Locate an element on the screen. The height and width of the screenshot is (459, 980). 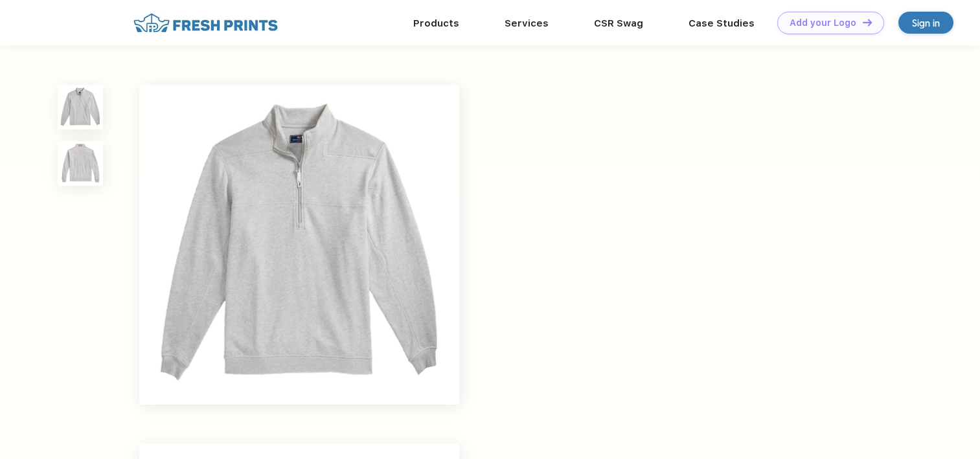
div: Sign in is located at coordinates (925, 22).